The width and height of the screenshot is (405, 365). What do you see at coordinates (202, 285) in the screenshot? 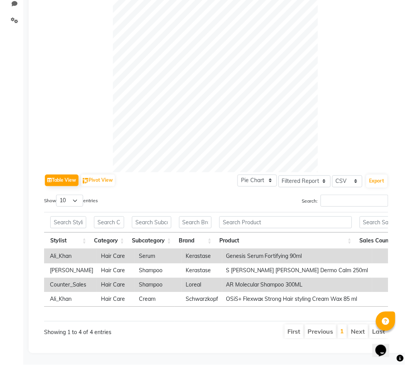
I see `td: Loreal` at bounding box center [202, 285].